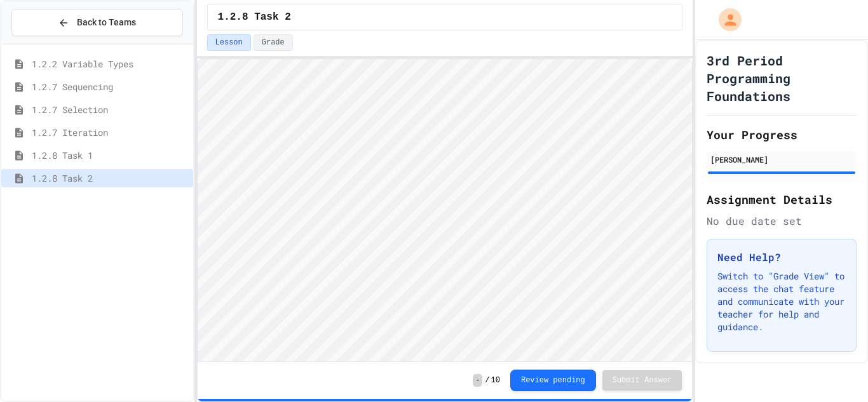 This screenshot has height=402, width=868. Describe the element at coordinates (273, 42) in the screenshot. I see `button: Grade` at that location.